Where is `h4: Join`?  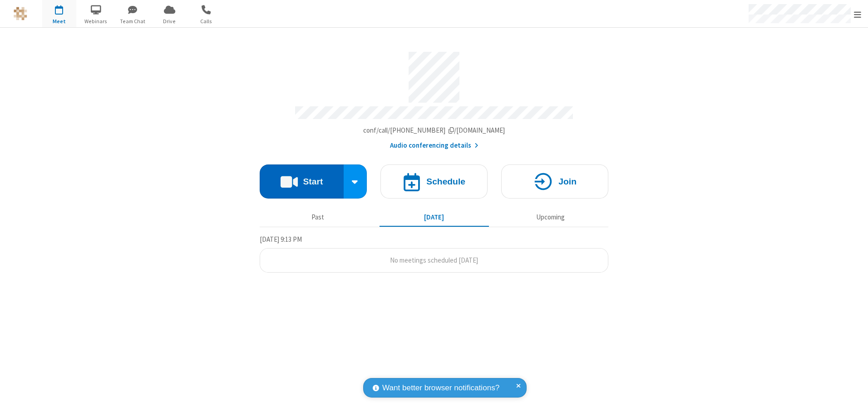
h4: Join is located at coordinates (568, 181).